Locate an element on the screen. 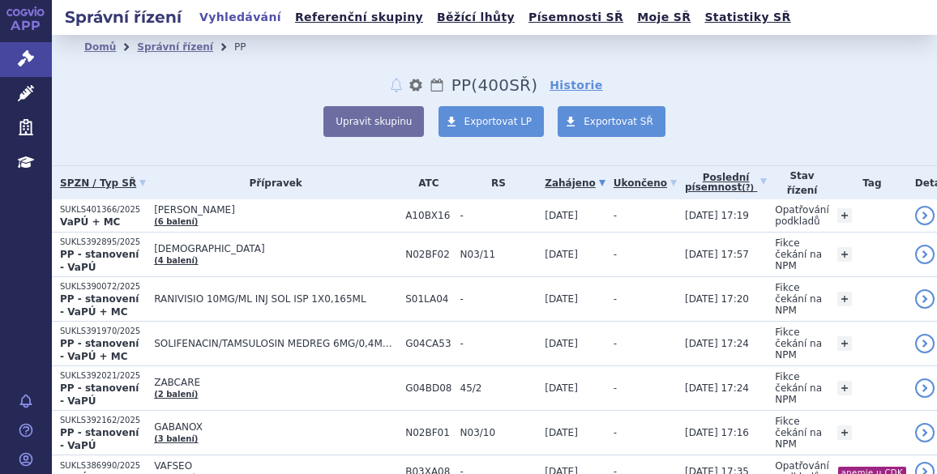  span: PP is located at coordinates (461, 85).